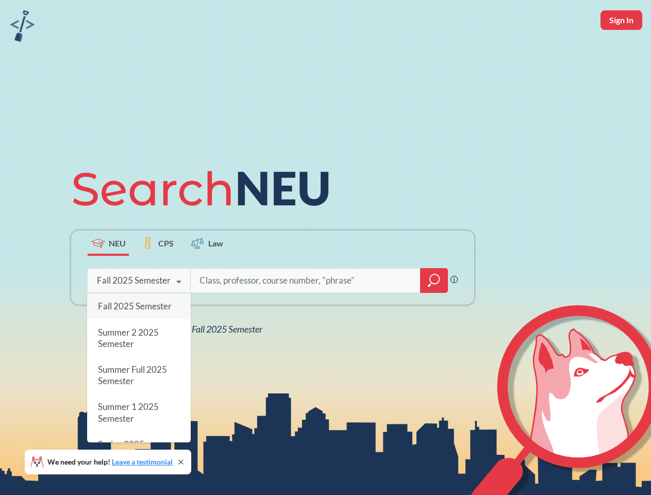  I want to click on a: sandbox logo, so click(22, 27).